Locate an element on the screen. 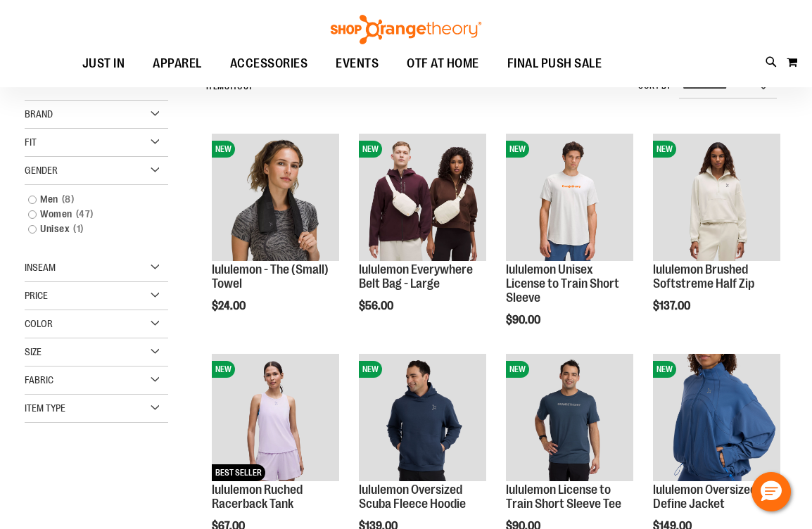 This screenshot has width=812, height=529. a: lululemon Everywhere Belt Bag - LargeNEW is located at coordinates (422, 198).